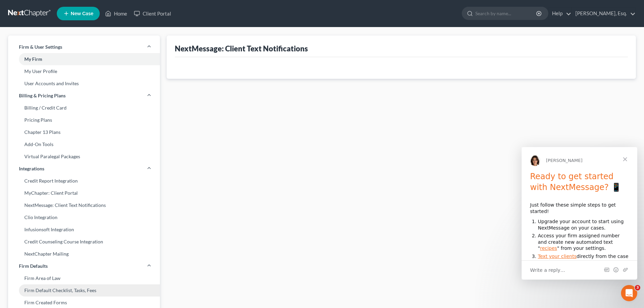  I want to click on a: Client Portal, so click(153, 13).